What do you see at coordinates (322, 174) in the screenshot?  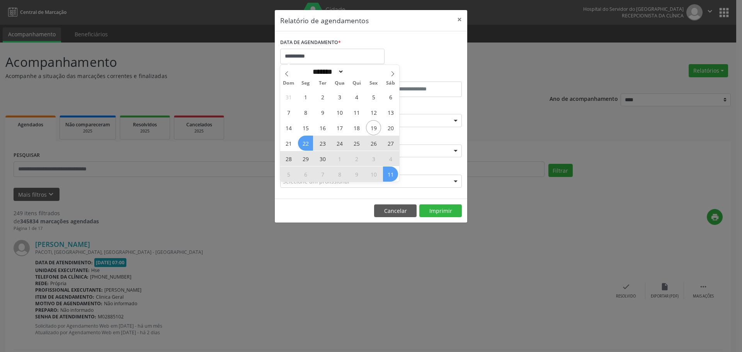 I see `span: Outubro 7, 2025` at bounding box center [322, 174].